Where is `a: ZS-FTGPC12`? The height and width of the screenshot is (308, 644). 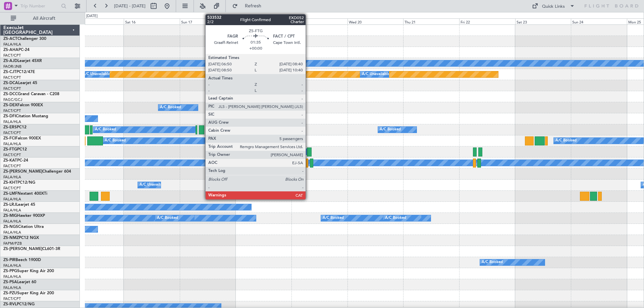 a: ZS-FTGPC12 is located at coordinates (15, 149).